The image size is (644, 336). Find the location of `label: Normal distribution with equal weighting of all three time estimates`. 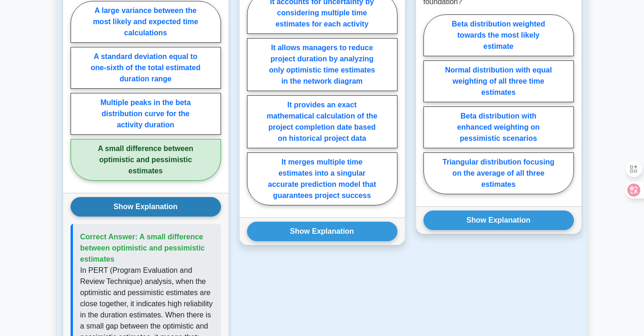

label: Normal distribution with equal weighting of all three time estimates is located at coordinates (499, 81).